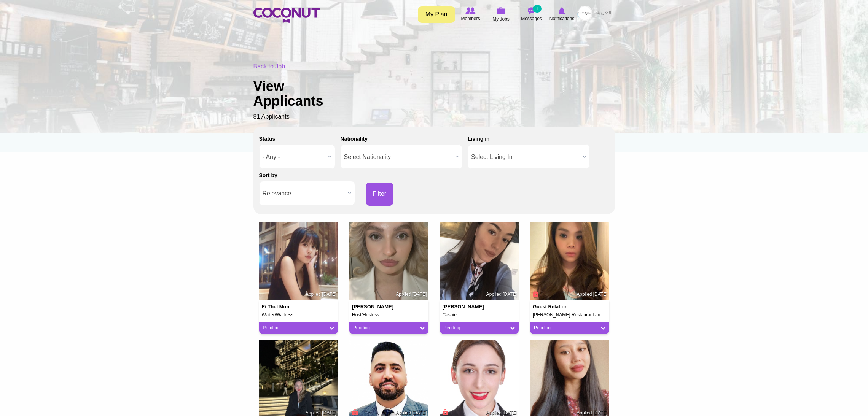 This screenshot has height=416, width=868. I want to click on img: Messages, so click(532, 11).